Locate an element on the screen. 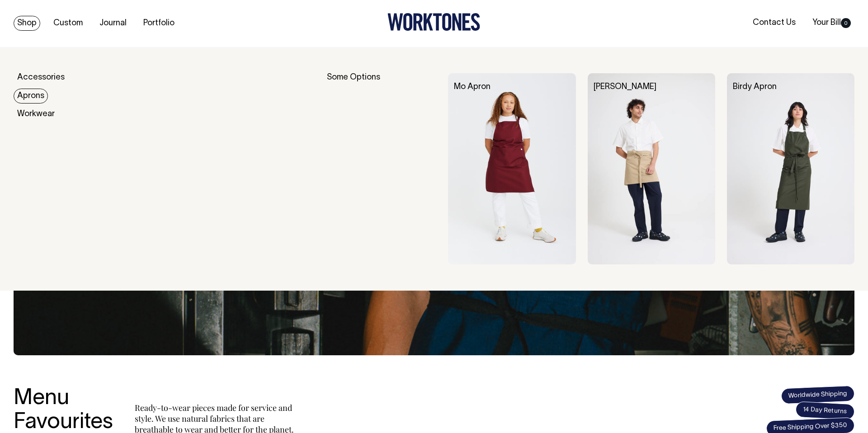 This screenshot has height=433, width=868. img: Bobby Apron is located at coordinates (651, 168).